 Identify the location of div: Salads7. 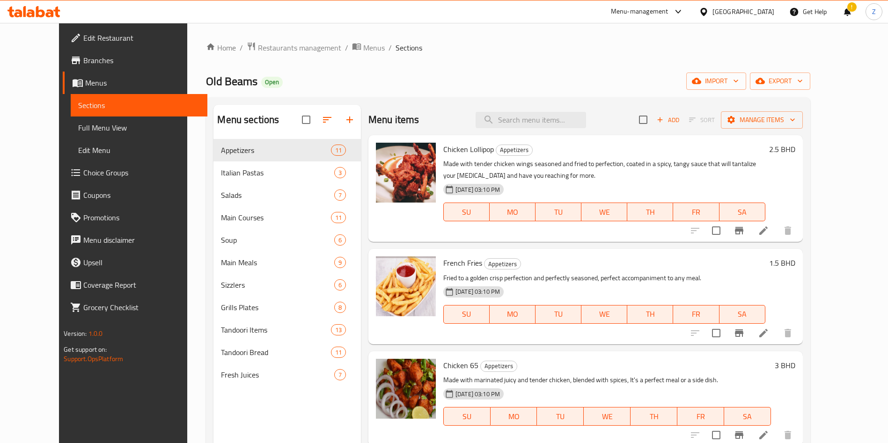
(287, 195).